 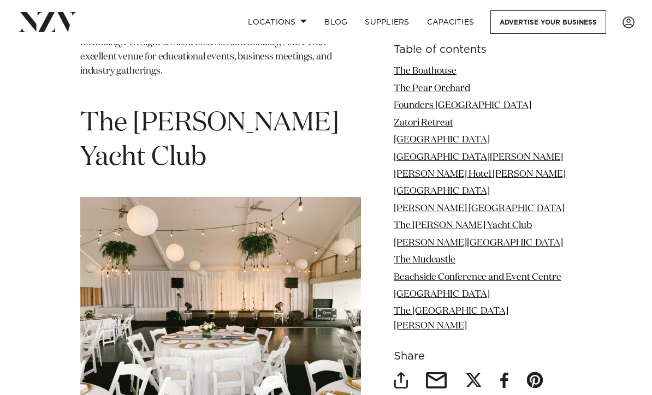 I want to click on a: Beachside Conference and Event Centre, so click(x=477, y=277).